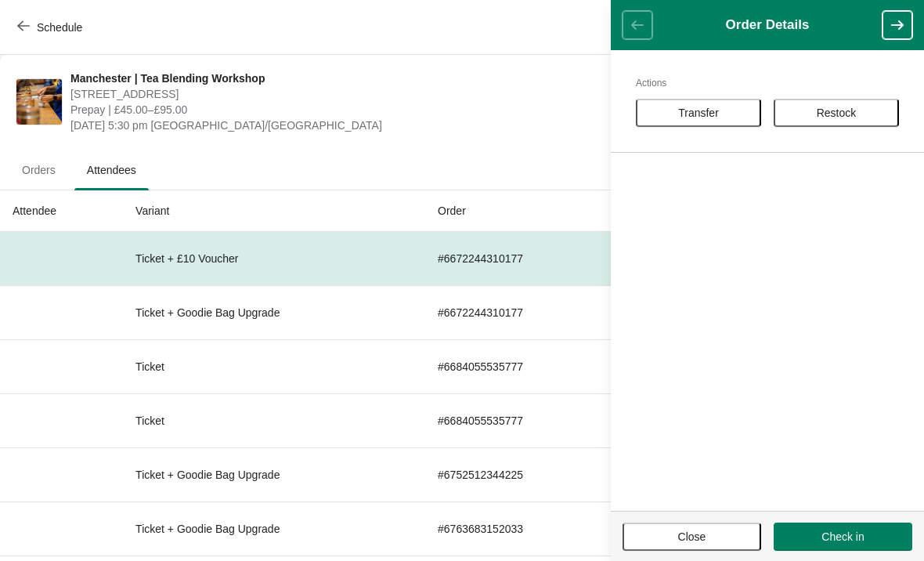 The image size is (924, 561). What do you see at coordinates (836, 113) in the screenshot?
I see `span: Restock` at bounding box center [836, 113].